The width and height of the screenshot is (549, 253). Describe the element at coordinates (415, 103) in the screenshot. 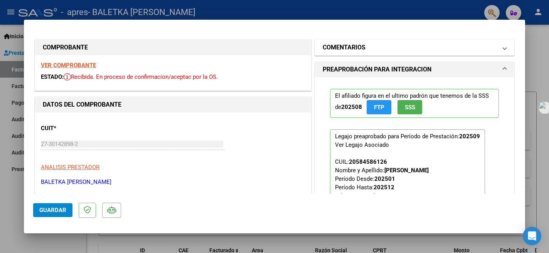

I see `p: El afiliado figura en el ultimo padrón que tenemos de la SSS de` at that location.